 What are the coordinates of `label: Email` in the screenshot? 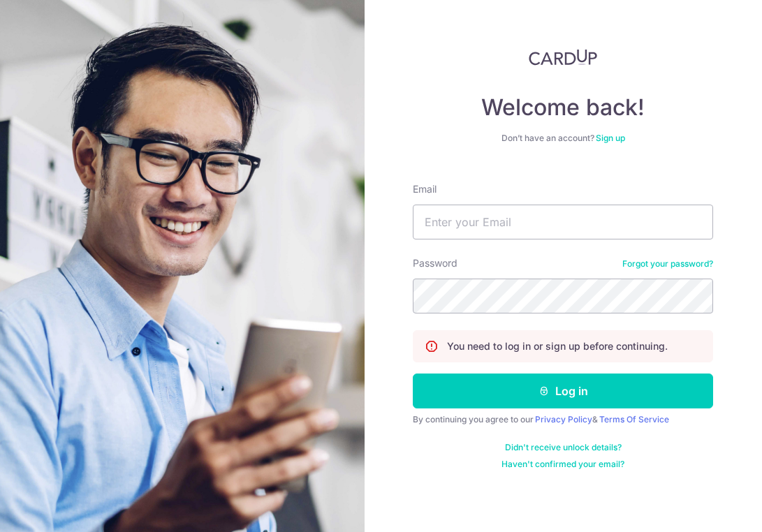 It's located at (425, 190).